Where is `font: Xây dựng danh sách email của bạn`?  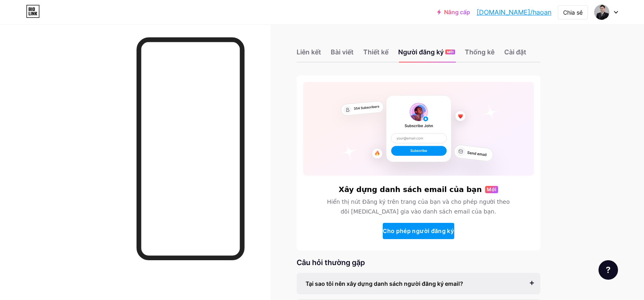 font: Xây dựng danh sách email của bạn is located at coordinates (410, 189).